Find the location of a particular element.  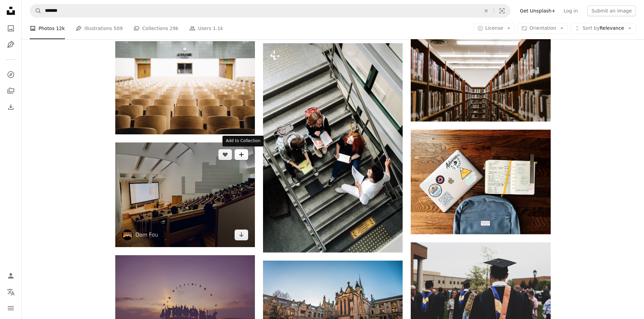

a: flat lay photography of blue backpack beside book and silver MacBook is located at coordinates (480, 182).